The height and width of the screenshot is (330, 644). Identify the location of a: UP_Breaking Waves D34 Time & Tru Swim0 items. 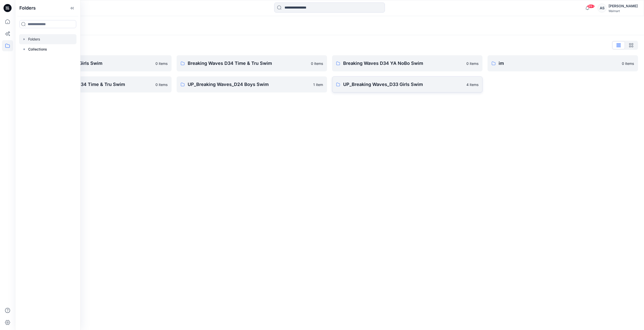
(96, 84).